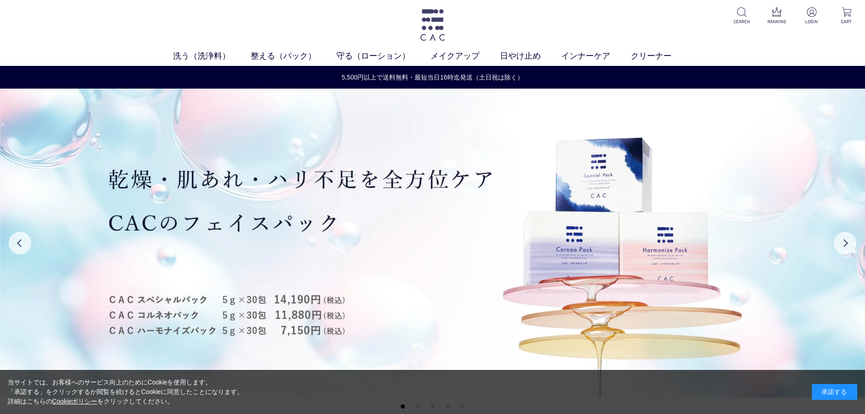  What do you see at coordinates (293, 56) in the screenshot?
I see `a: 整える（パック）` at bounding box center [293, 56].